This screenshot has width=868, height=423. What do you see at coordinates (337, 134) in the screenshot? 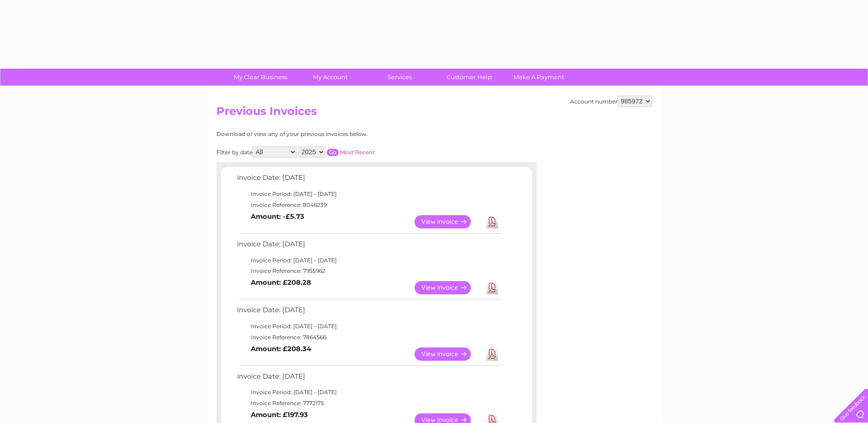
I see `div: Download or view any of your previous invoices below.` at bounding box center [337, 134].